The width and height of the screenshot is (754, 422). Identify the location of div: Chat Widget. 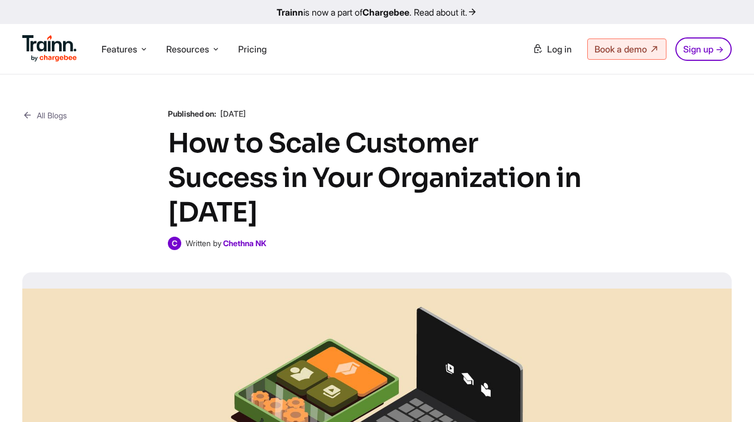
(726, 395).